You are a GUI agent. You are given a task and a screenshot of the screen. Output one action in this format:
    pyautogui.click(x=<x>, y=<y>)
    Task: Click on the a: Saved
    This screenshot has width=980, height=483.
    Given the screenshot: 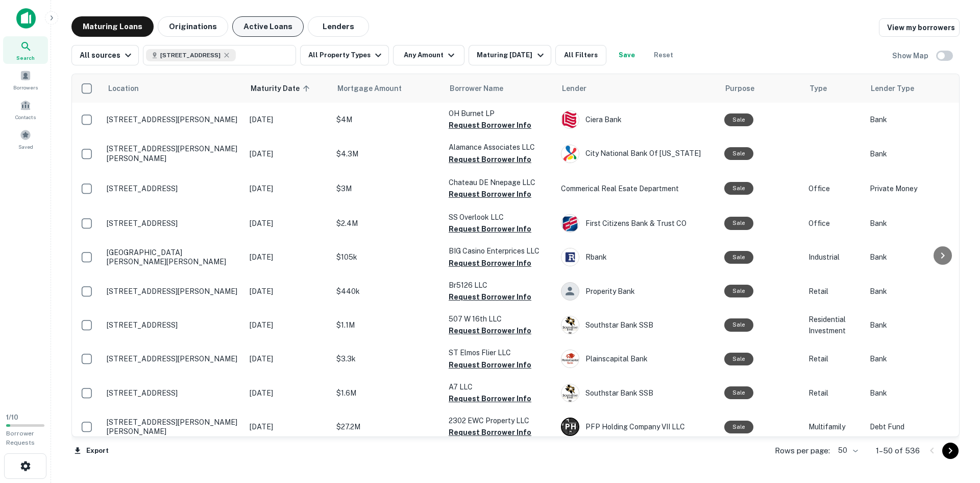 What is the action you would take?
    pyautogui.click(x=26, y=139)
    